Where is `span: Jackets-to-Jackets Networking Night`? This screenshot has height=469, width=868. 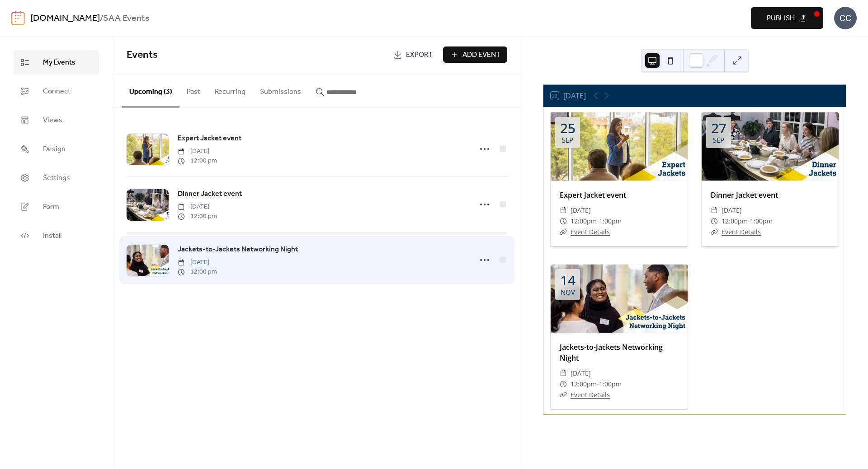 span: Jackets-to-Jackets Networking Night is located at coordinates (237, 250).